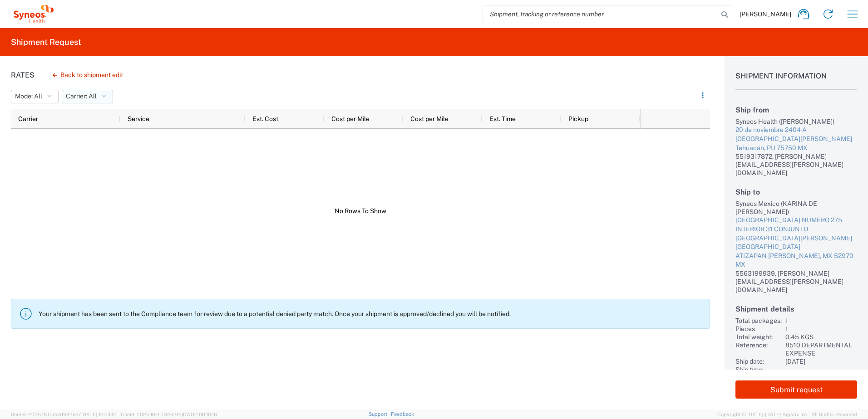  What do you see at coordinates (64, 415) in the screenshot?
I see `span: Server: 2025.18.0-daa1fe12ee7` at bounding box center [64, 415].